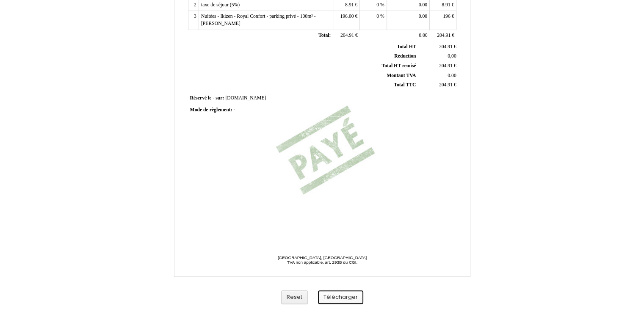 This screenshot has height=309, width=644. What do you see at coordinates (201, 97) in the screenshot?
I see `span: Réservé le` at bounding box center [201, 97].